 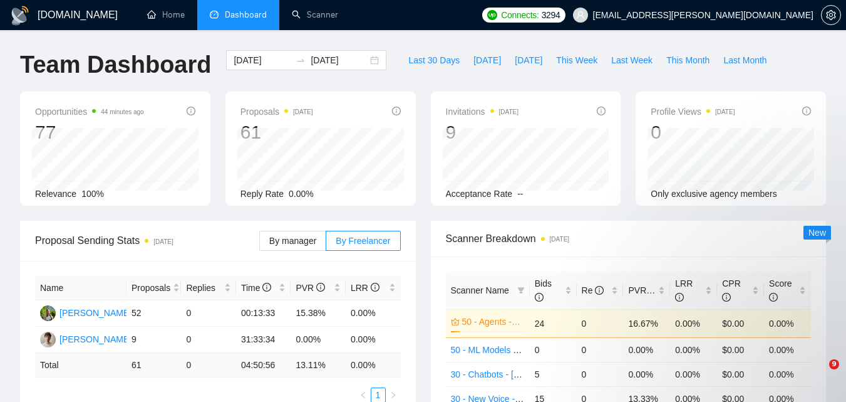 What do you see at coordinates (115, 65) in the screenshot?
I see `h1: Team Dashboard` at bounding box center [115, 65].